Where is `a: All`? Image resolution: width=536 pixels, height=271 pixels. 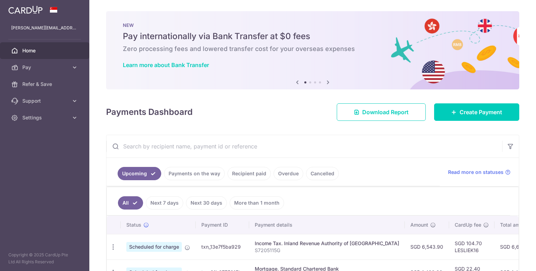
a: All is located at coordinates (131, 203).